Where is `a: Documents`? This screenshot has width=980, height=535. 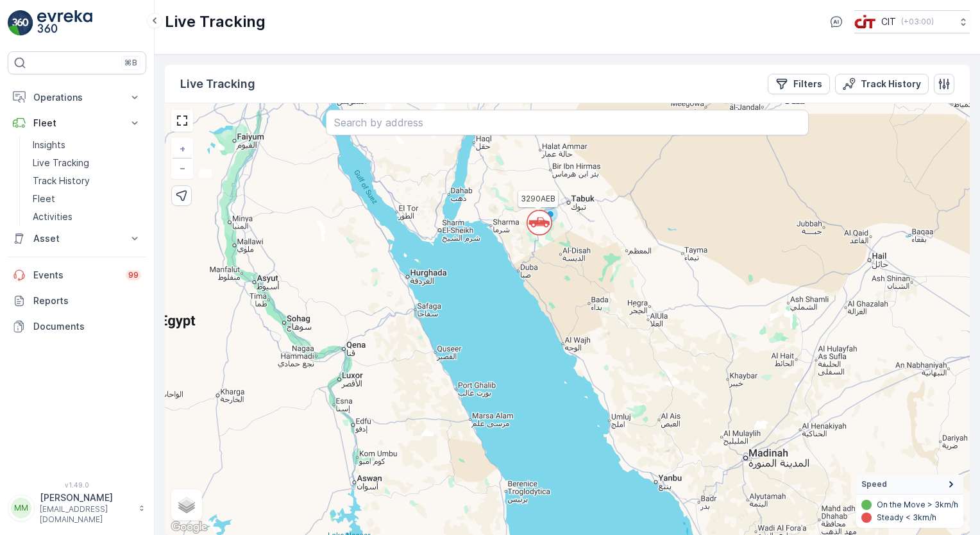 a: Documents is located at coordinates (77, 327).